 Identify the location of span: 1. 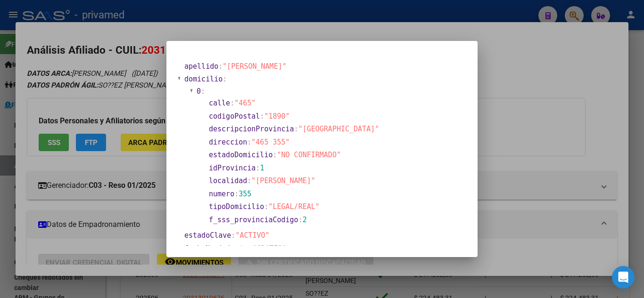
(261, 168).